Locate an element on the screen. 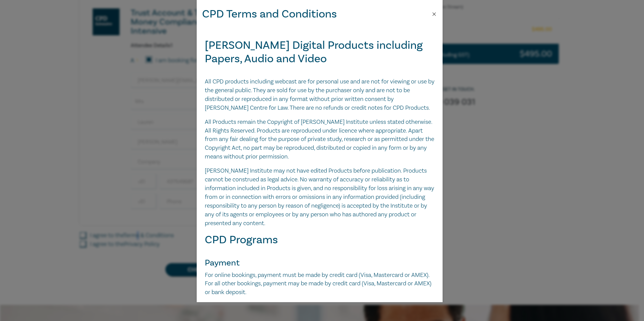  button: Close is located at coordinates (434, 14).